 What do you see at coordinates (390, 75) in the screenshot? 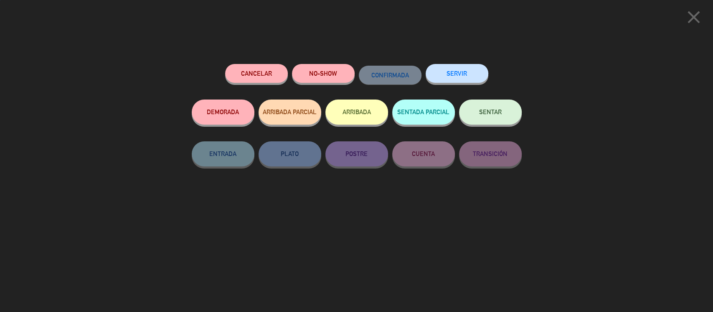
I see `span: CONFIRMADA` at bounding box center [390, 75].